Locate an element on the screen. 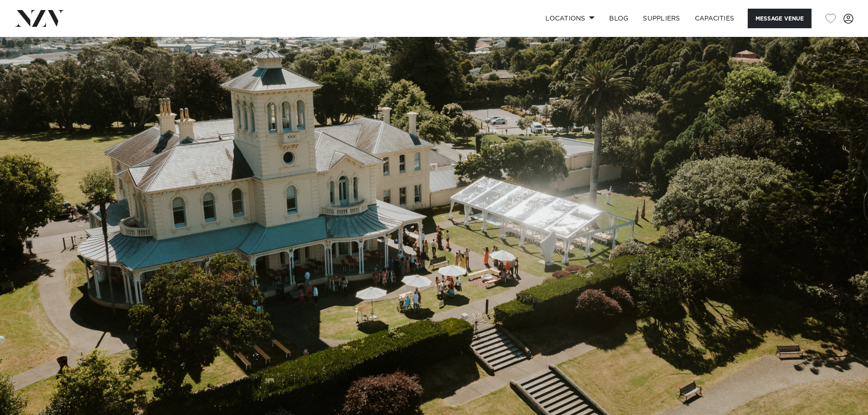 This screenshot has height=415, width=868. img: nzv-logo.png is located at coordinates (39, 19).